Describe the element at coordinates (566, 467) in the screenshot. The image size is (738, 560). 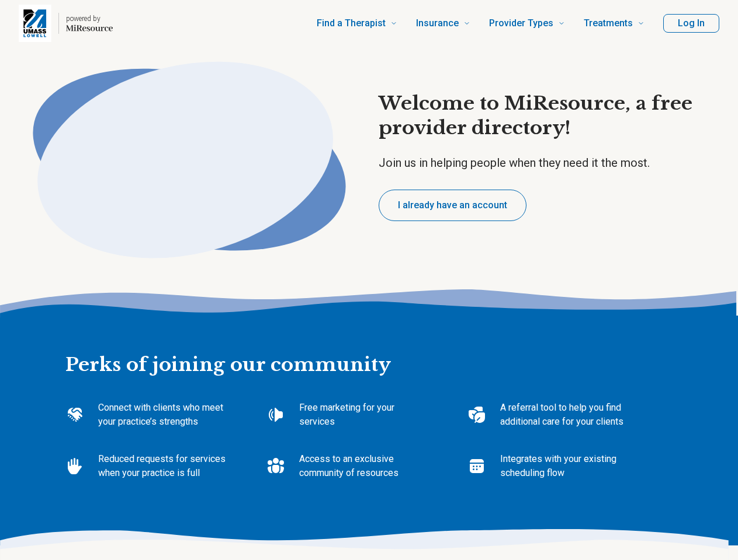
I see `p: Integrates with your existing scheduling flow` at that location.